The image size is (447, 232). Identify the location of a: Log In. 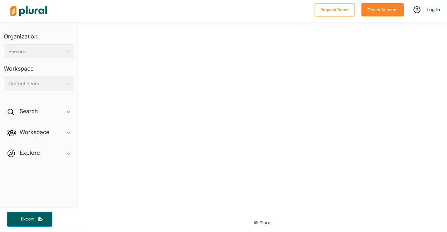
(433, 9).